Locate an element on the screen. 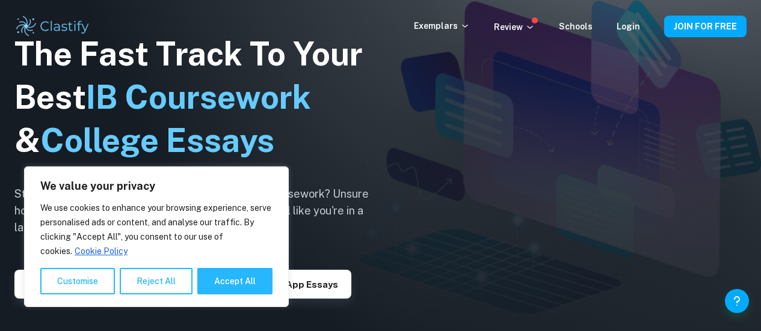 This screenshot has width=761, height=331. a: Login is located at coordinates (628, 26).